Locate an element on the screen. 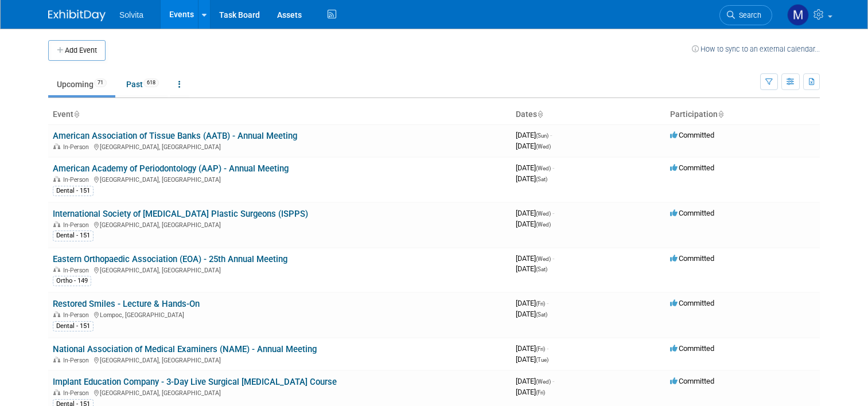  a: Past618 is located at coordinates (142, 85).